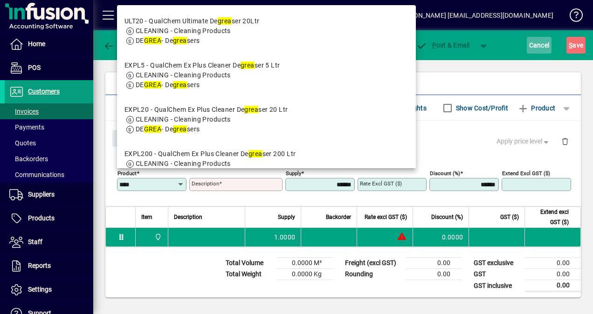 This screenshot has width=593, height=314. Describe the element at coordinates (267, 31) in the screenshot. I see `mat-option: ULT20 - QualChem Ultimate Degreaser 20Ltr` at that location.